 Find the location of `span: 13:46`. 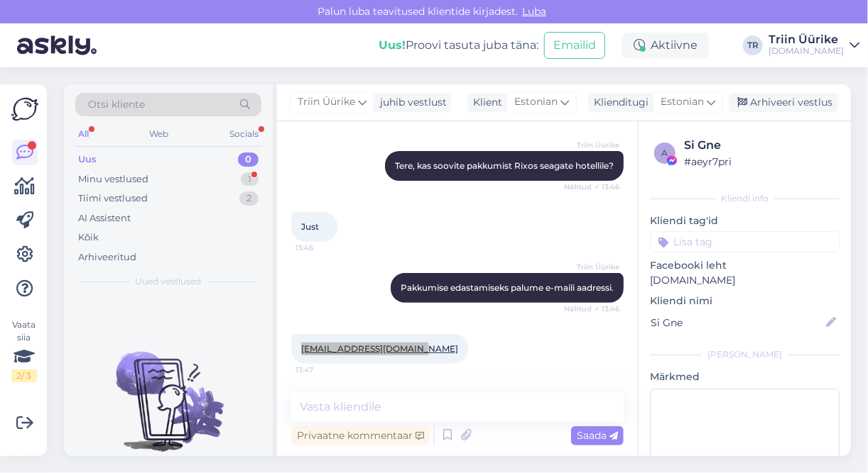

span: 13:46 is located at coordinates (322, 247).